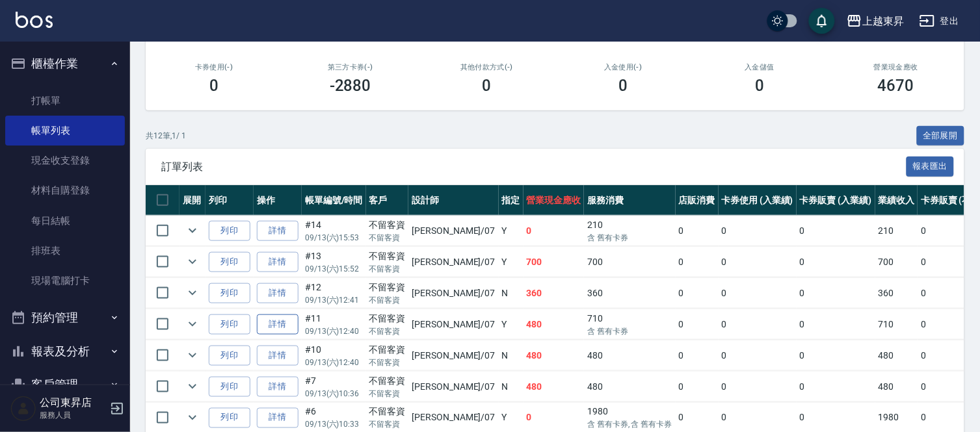 Image resolution: width=980 pixels, height=432 pixels. What do you see at coordinates (897, 200) in the screenshot?
I see `th: 業績收入` at bounding box center [897, 200].